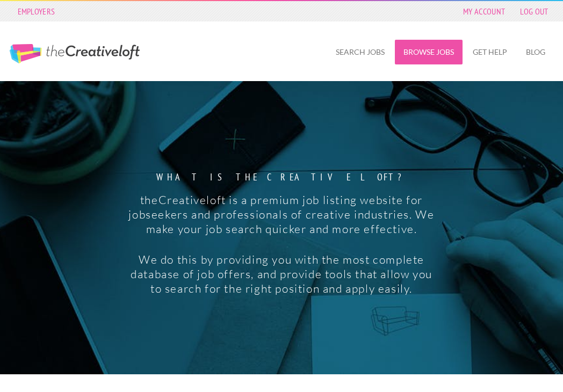 The image size is (563, 392). What do you see at coordinates (282, 177) in the screenshot?
I see `strong: What is the creative loft?` at bounding box center [282, 177].